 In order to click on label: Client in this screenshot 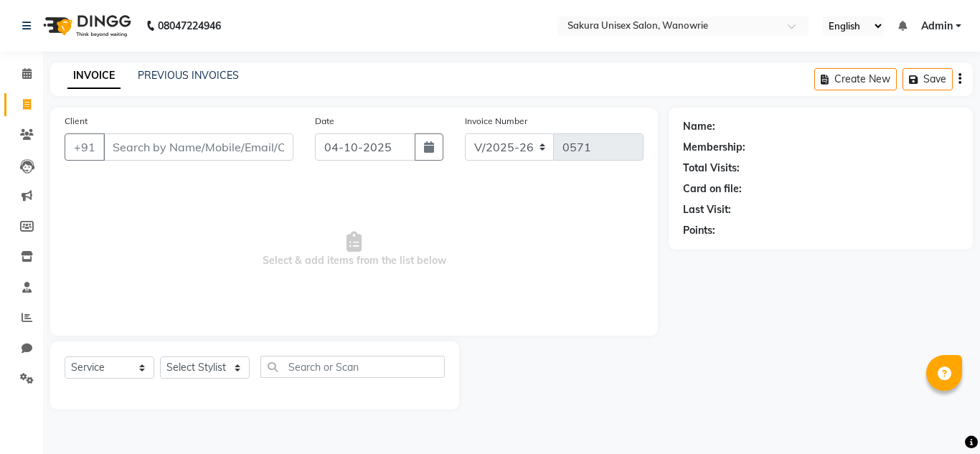, I will do `click(76, 121)`.